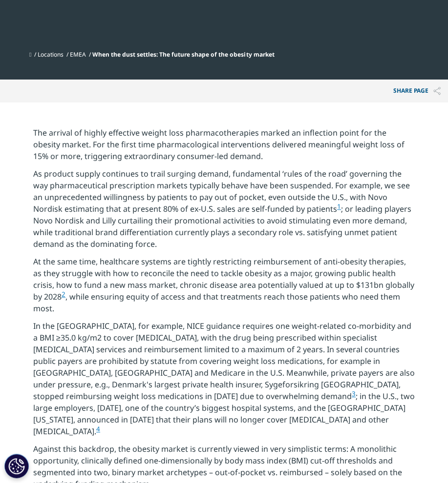 This screenshot has height=483, width=448. What do you see at coordinates (224, 288) in the screenshot?
I see `p: At the same time, healthcare systems are tightly restricting reimbursement of anti-obesity therap...` at bounding box center [224, 288].